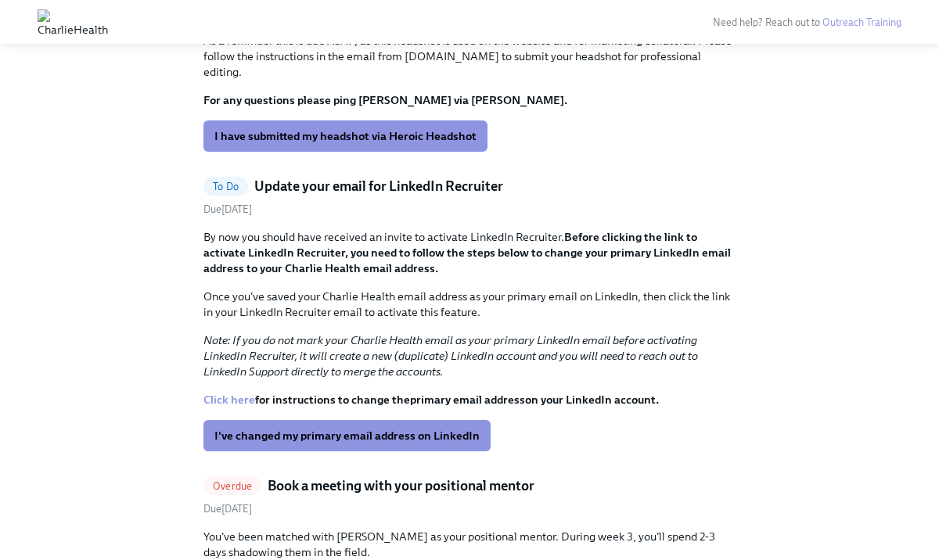 The height and width of the screenshot is (560, 939). Describe the element at coordinates (451, 356) in the screenshot. I see `em: Note: If you do not mark your Charlie Health email as your primary LinkedIn email before activati...` at that location.